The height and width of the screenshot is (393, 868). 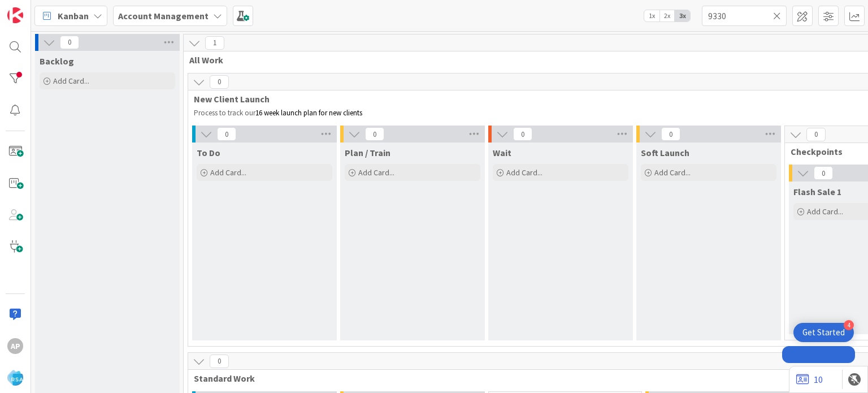 What do you see at coordinates (164, 16) in the screenshot?
I see `b: Account Management` at bounding box center [164, 16].